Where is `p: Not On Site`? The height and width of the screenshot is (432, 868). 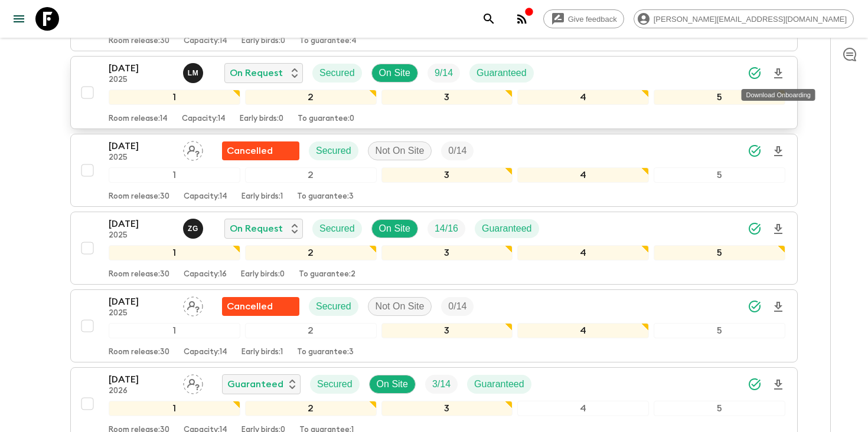 p: Not On Site is located at coordinates (399, 151).